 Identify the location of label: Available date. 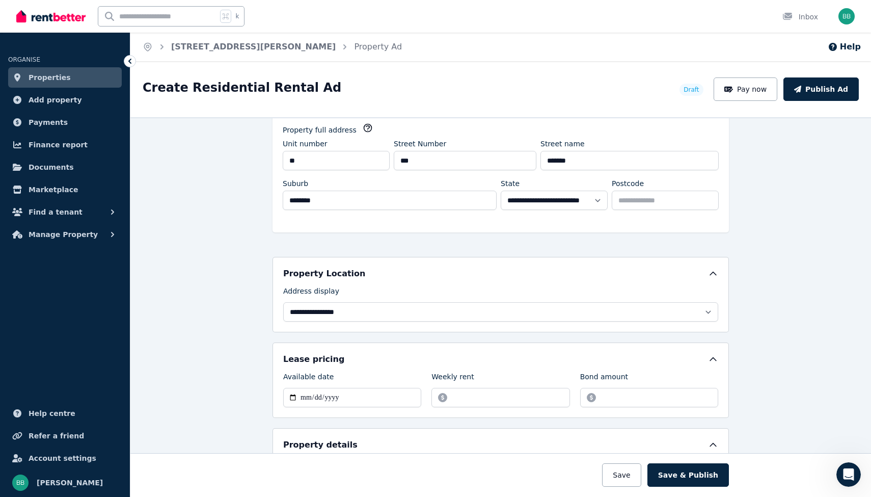
(308, 378).